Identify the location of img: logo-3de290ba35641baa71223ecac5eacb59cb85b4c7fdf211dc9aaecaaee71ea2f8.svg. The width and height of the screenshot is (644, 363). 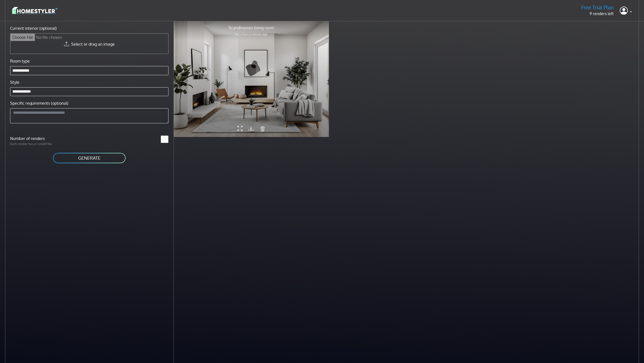
(35, 10).